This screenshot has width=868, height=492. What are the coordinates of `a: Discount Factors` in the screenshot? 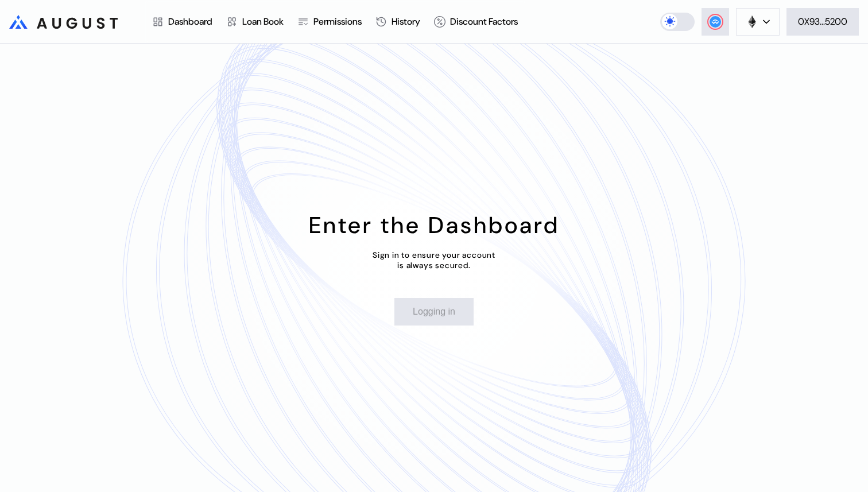 It's located at (476, 22).